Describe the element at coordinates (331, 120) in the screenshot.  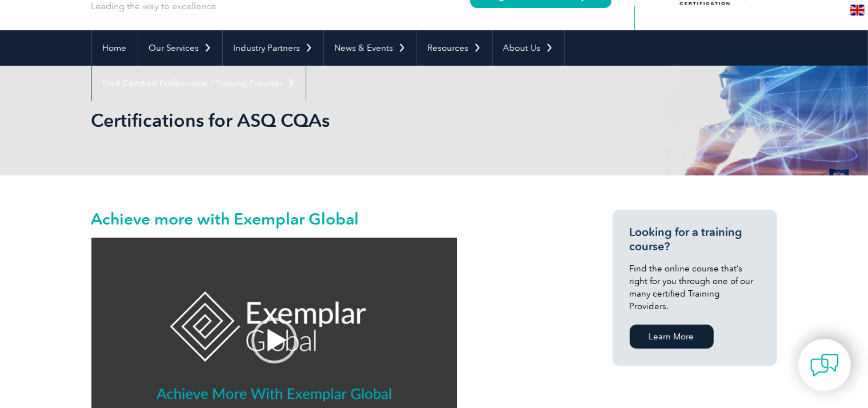
I see `h2: Certifications for ASQ CQAs` at that location.